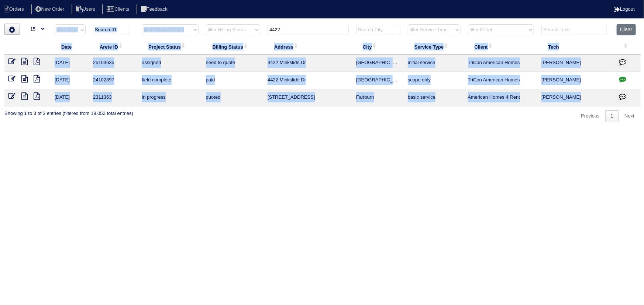  I want to click on a: Logout, so click(624, 9).